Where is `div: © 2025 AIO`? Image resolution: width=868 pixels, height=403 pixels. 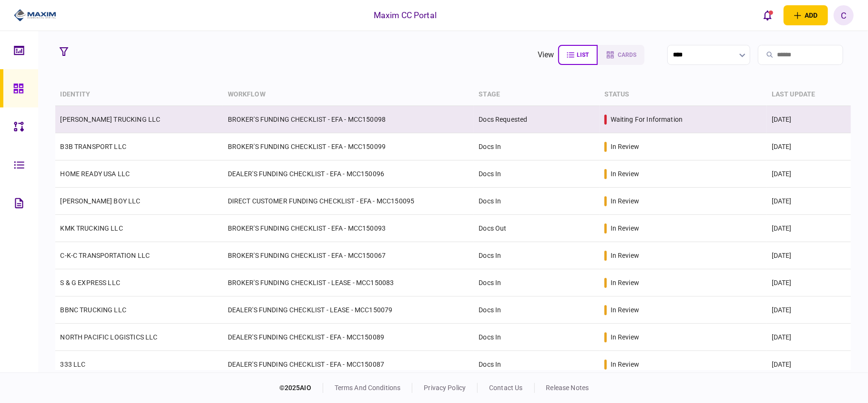 div: © 2025 AIO is located at coordinates (301, 387).